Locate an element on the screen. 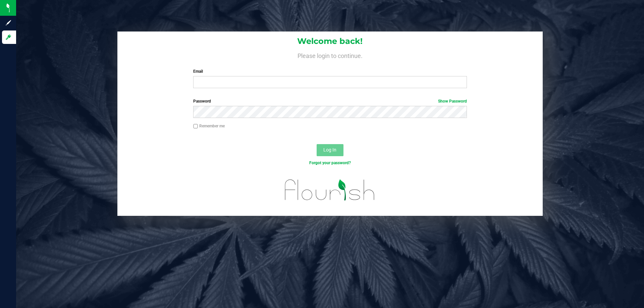 The height and width of the screenshot is (308, 644). label: Email is located at coordinates (330, 71).